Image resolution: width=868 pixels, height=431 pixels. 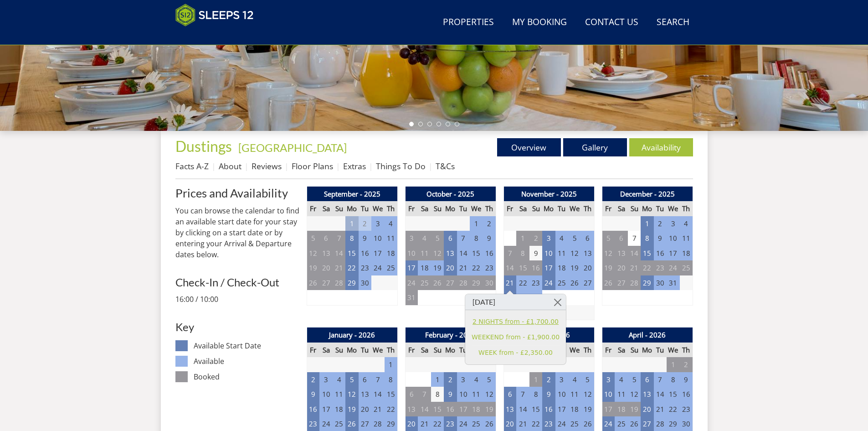 I want to click on a: About, so click(x=230, y=166).